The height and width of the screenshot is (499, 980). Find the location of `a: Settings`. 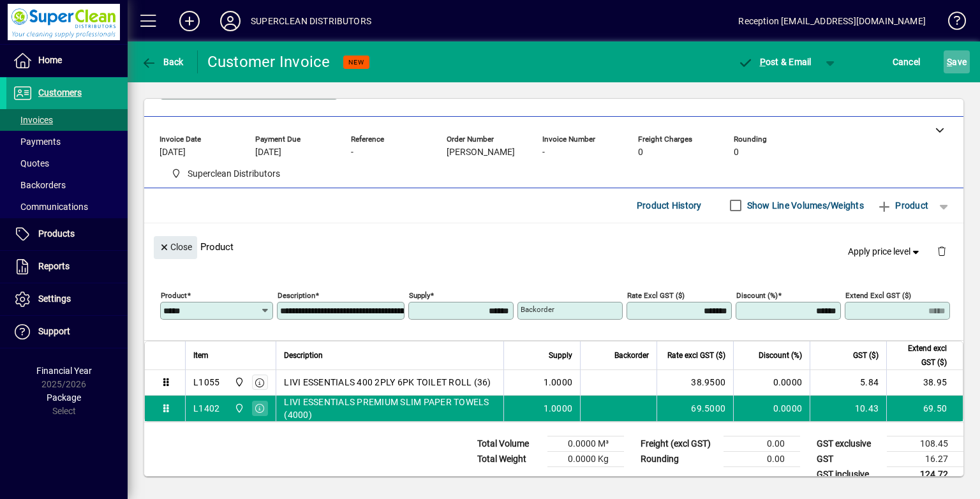

a: Settings is located at coordinates (67, 299).